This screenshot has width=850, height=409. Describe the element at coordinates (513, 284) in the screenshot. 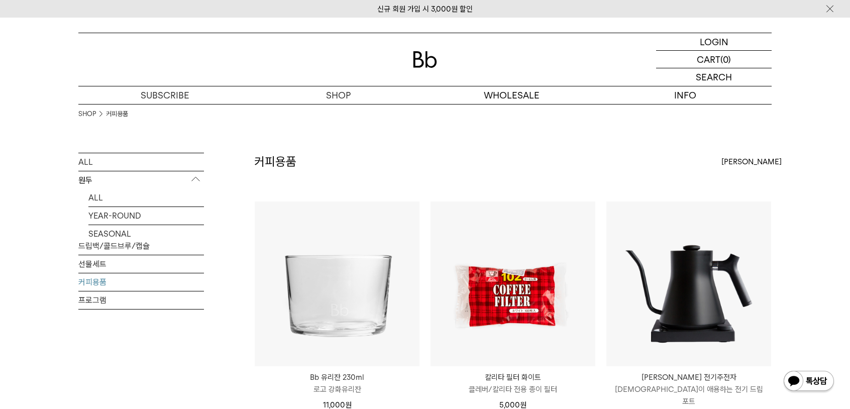

I see `img: 칼리타 필터 화이트` at that location.